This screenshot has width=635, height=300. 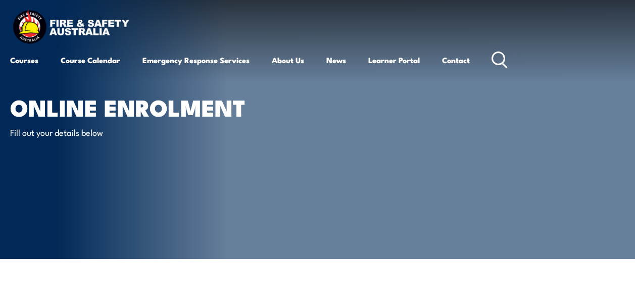 What do you see at coordinates (456, 60) in the screenshot?
I see `a: Contact` at bounding box center [456, 60].